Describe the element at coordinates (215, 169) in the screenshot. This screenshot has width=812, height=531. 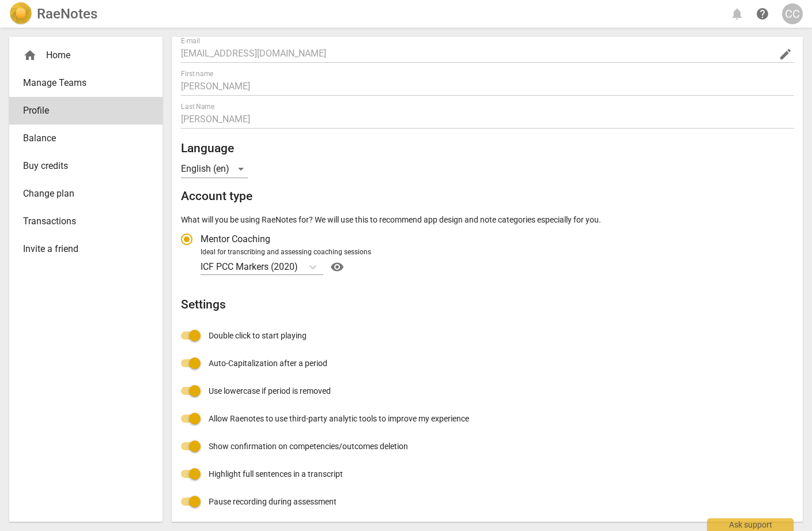
I see `div: English (en)` at that location.